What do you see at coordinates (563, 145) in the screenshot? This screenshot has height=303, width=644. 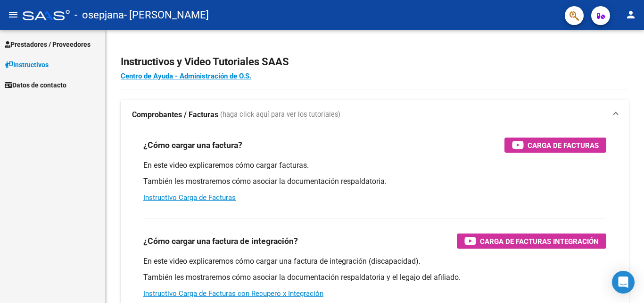 I see `span: Carga de Facturas` at bounding box center [563, 145].